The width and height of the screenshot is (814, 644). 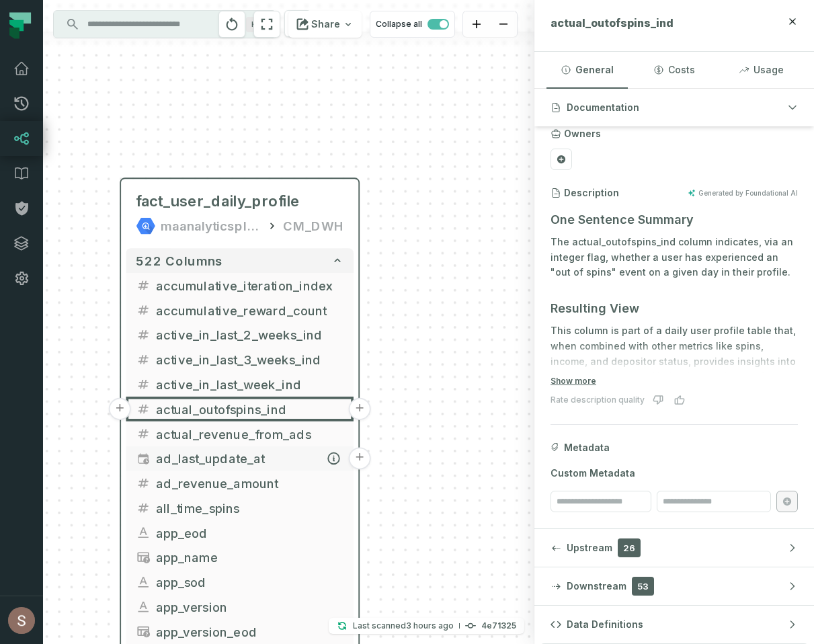 I want to click on button: Usage, so click(x=761, y=70).